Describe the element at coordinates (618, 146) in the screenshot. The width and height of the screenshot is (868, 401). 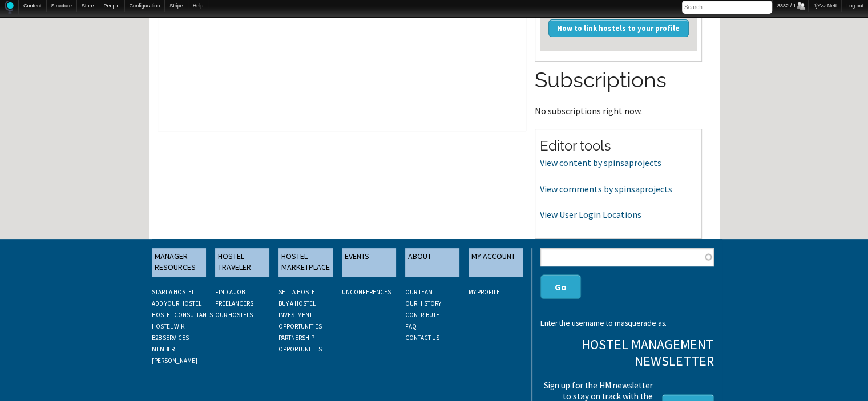
I see `h2: Editor tools` at that location.